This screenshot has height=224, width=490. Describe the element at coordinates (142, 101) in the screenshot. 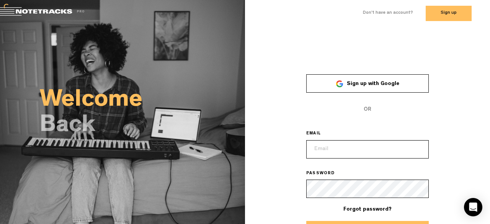

I see `h2: Welcome` at that location.